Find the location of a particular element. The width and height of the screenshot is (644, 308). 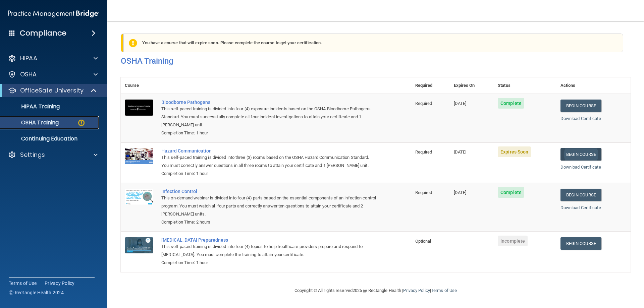

a: Settings is located at coordinates (52, 155).